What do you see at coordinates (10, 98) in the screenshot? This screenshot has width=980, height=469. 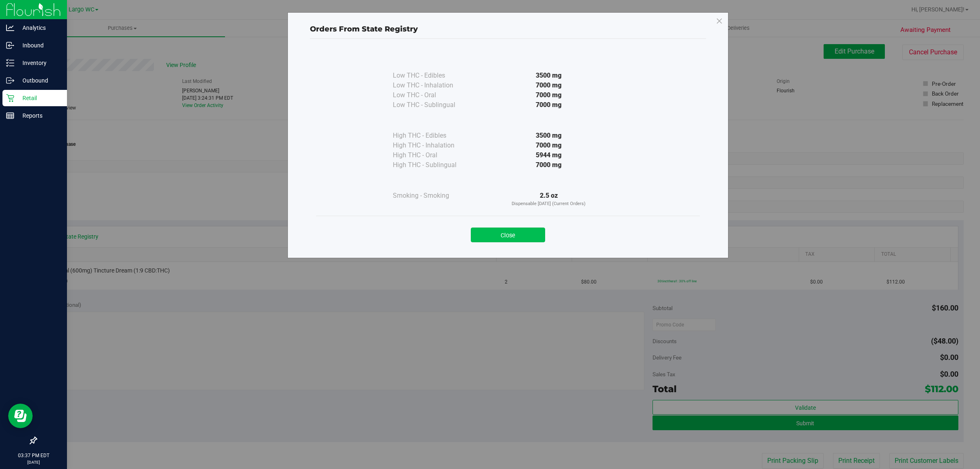 I see `inline-svg: Retail` at bounding box center [10, 98].